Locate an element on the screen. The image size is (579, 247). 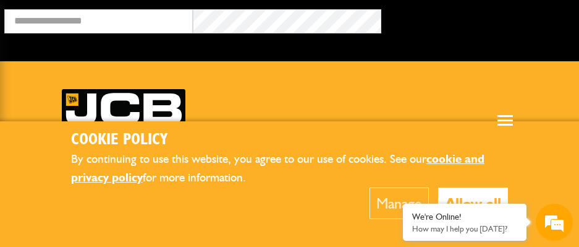
div: We're Online! is located at coordinates (465, 216).